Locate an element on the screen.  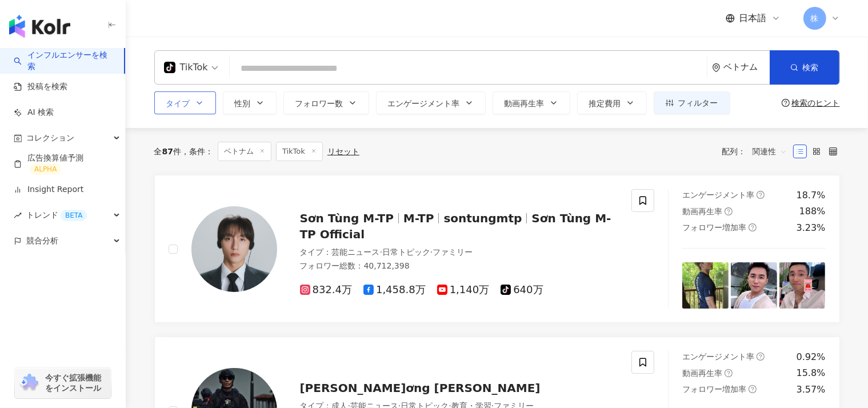
div: ベトナム is located at coordinates (747, 67).